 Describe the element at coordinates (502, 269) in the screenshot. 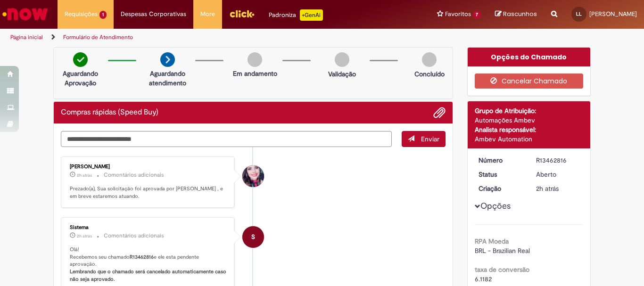

I see `b: taxa de conversão` at that location.